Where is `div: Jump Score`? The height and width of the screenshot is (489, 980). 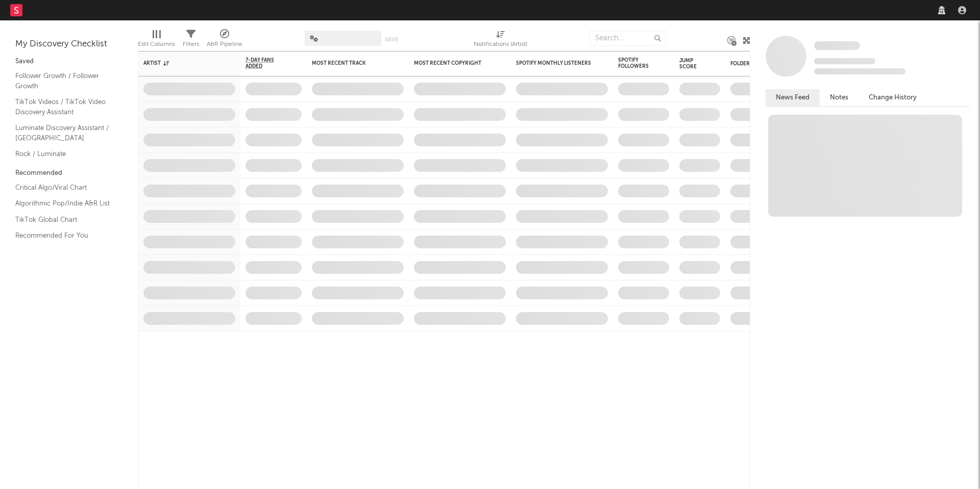
div: Jump Score is located at coordinates (692, 64).